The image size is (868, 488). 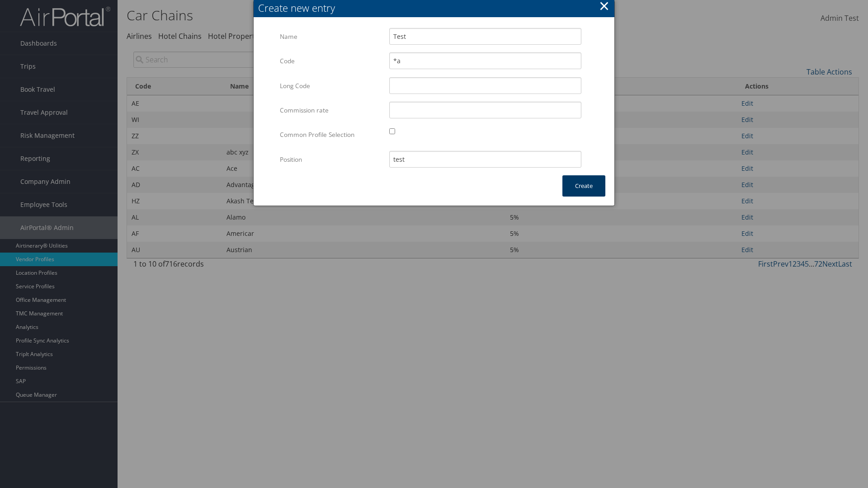 I want to click on label: Name, so click(x=331, y=36).